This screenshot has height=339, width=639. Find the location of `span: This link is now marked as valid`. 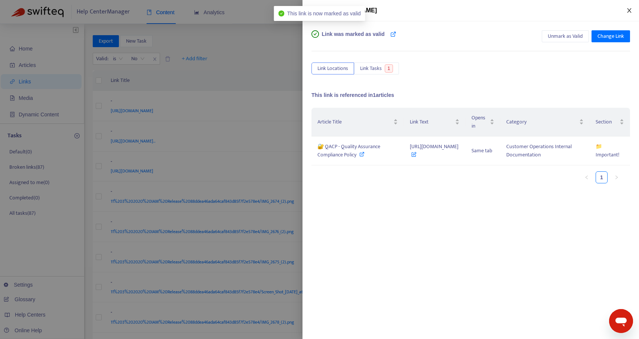

span: This link is now marked as valid is located at coordinates (324, 13).